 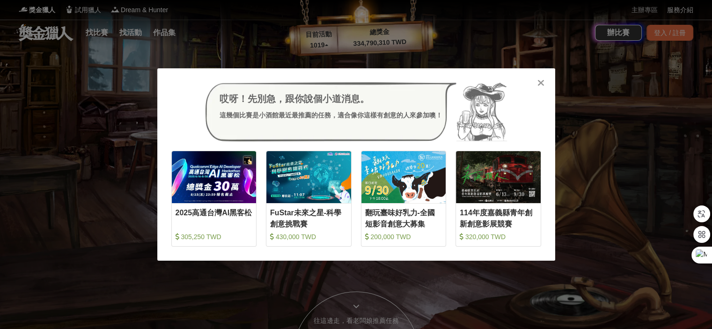 I want to click on div: 320,000 TWD, so click(x=498, y=237).